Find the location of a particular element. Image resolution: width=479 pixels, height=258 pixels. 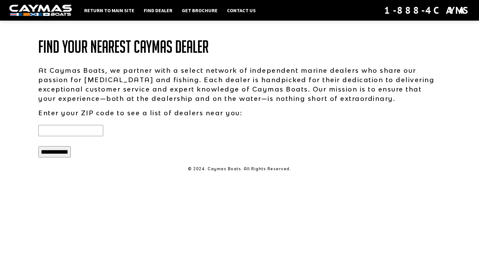

p: At Caymas Boats, we partner with a select network of independent marine dealers who share our pas... is located at coordinates (239, 84).